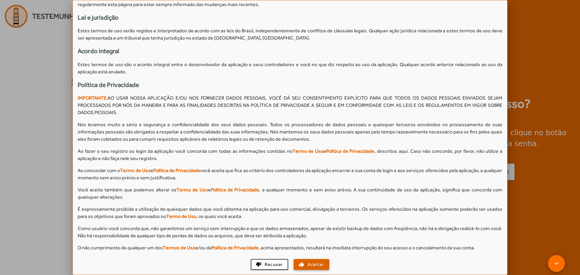 The width and height of the screenshot is (580, 275). Describe the element at coordinates (290, 248) in the screenshot. I see `p: O não cumprimento de qualquer um dos e/ou da , acima apresentados, resultará na imediata interrup...` at that location.